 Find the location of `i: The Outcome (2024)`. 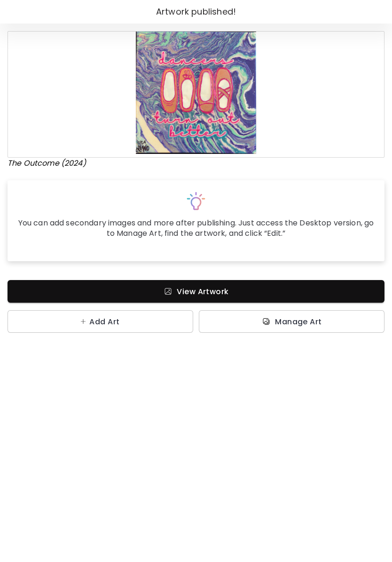

i: The Outcome (2024) is located at coordinates (47, 163).